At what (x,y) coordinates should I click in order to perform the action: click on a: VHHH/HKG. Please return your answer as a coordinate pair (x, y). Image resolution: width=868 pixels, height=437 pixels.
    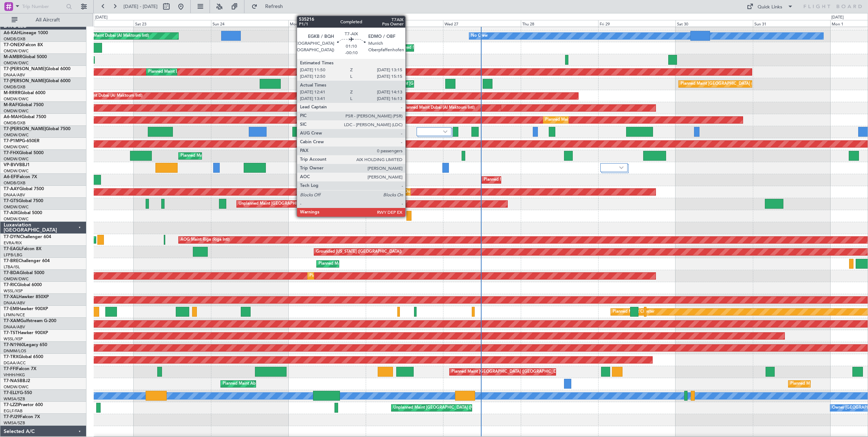
    Looking at the image, I should click on (14, 375).